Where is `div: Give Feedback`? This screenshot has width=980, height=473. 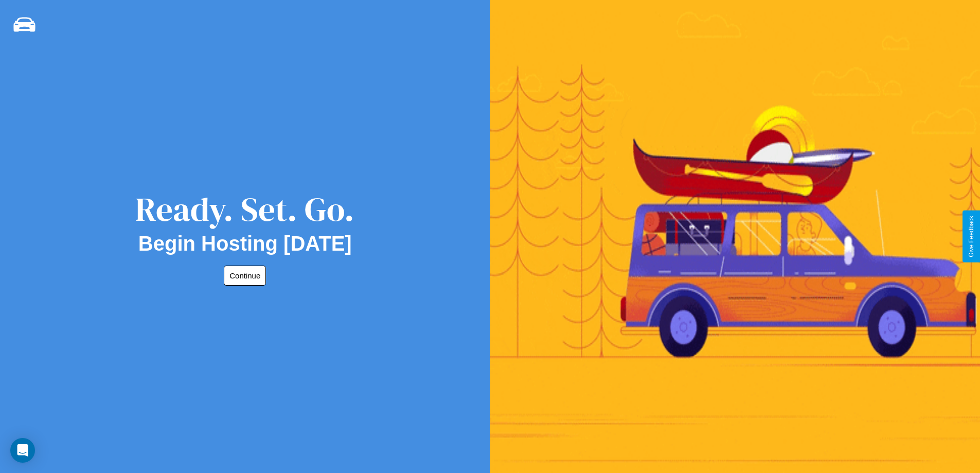
div: Give Feedback is located at coordinates (972, 236).